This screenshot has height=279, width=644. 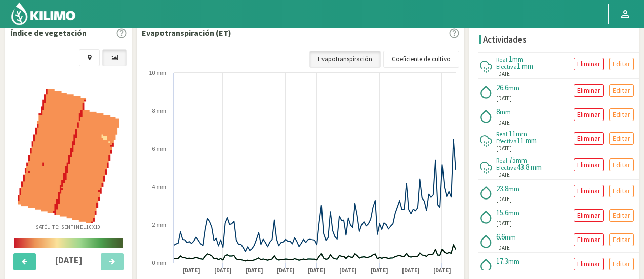 I want to click on img: d1357f47-d03e-49d4-8d8f-18ab7e0496d2_-_sentinel_-_2025-10-03.png, so click(x=69, y=156).